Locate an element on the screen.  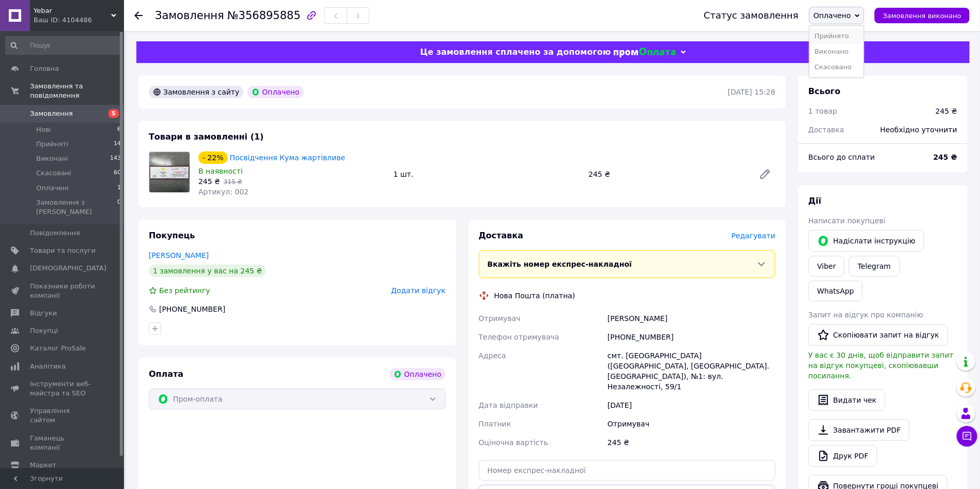
div: Статус замовлення is located at coordinates (751, 16).